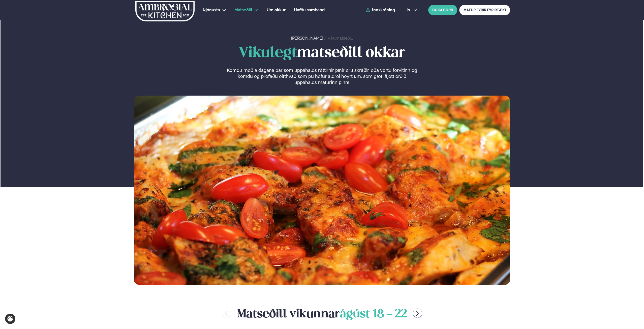 This screenshot has width=644, height=329. Describe the element at coordinates (442, 10) in the screenshot. I see `button: BÓKA BORÐ` at that location.